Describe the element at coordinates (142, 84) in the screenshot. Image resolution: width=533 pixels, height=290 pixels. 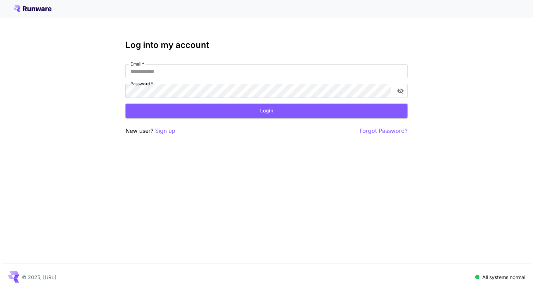
I see `label: Password` at that location.